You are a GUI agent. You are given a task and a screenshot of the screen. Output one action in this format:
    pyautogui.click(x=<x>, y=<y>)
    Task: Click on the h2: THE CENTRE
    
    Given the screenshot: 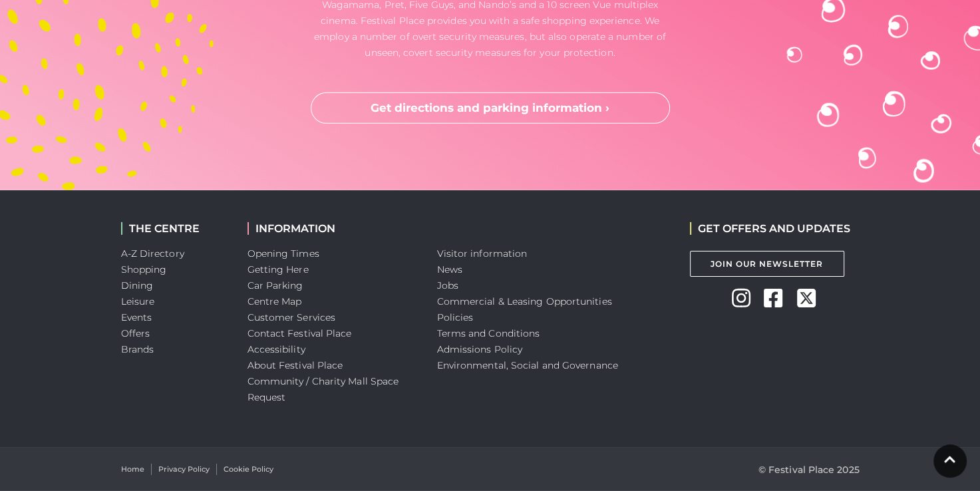 What is the action you would take?
    pyautogui.click(x=174, y=229)
    